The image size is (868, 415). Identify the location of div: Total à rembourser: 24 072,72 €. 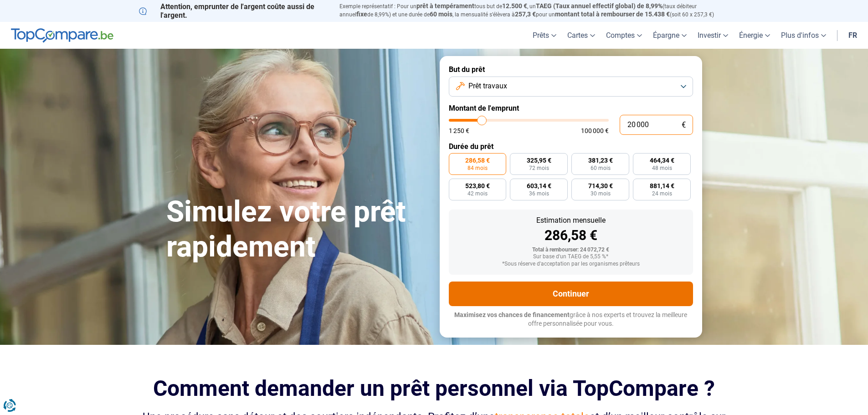
(571, 250).